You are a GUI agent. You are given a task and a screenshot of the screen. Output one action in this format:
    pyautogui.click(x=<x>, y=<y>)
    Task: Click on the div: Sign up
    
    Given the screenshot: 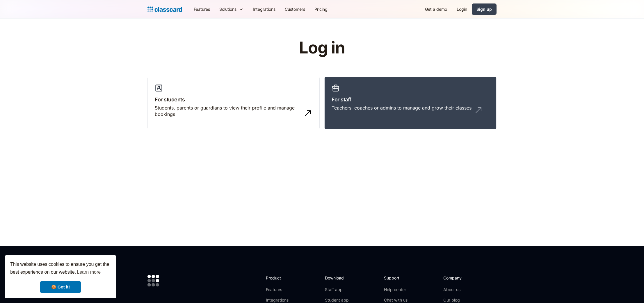 What is the action you would take?
    pyautogui.click(x=484, y=9)
    